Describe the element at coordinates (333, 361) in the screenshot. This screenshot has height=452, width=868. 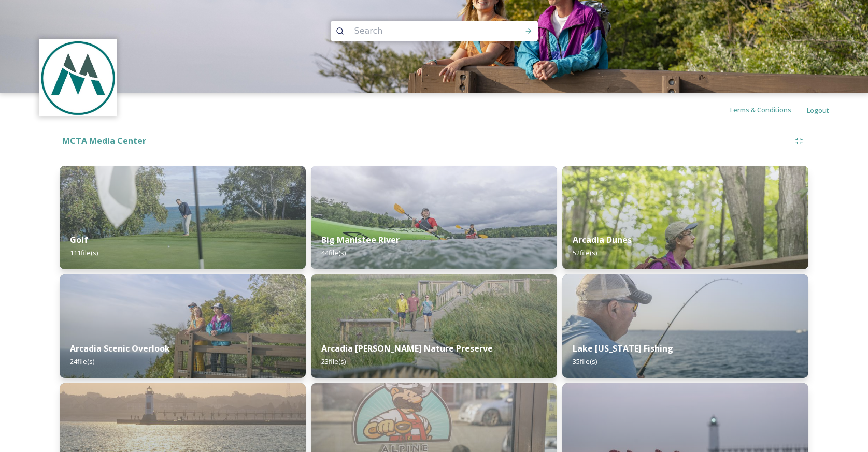
I see `span: 23 file(s)` at that location.